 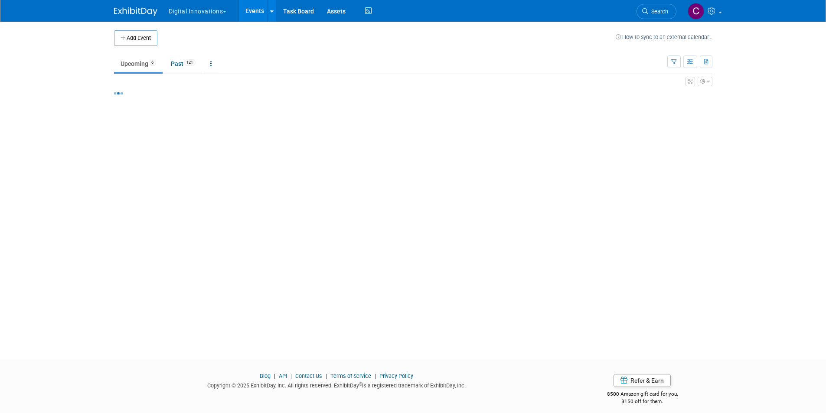 I want to click on a: Blog, so click(x=265, y=376).